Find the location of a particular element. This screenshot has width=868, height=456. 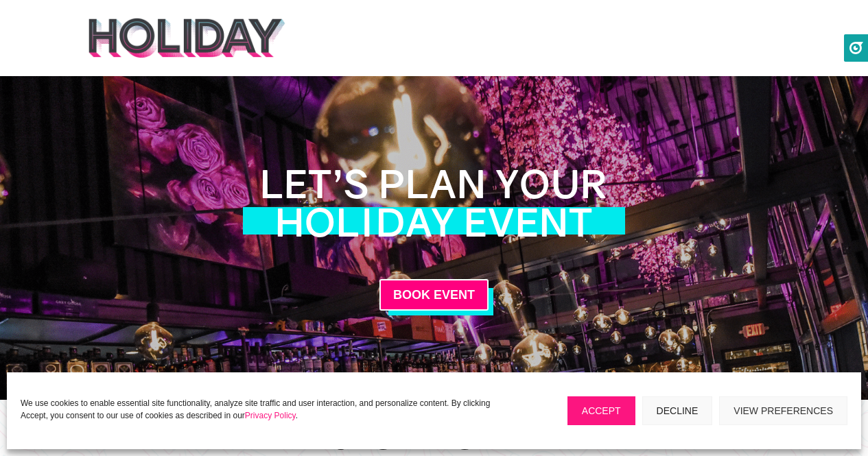

h1: Let’s Plan YOUR Holiday Event is located at coordinates (434, 206).